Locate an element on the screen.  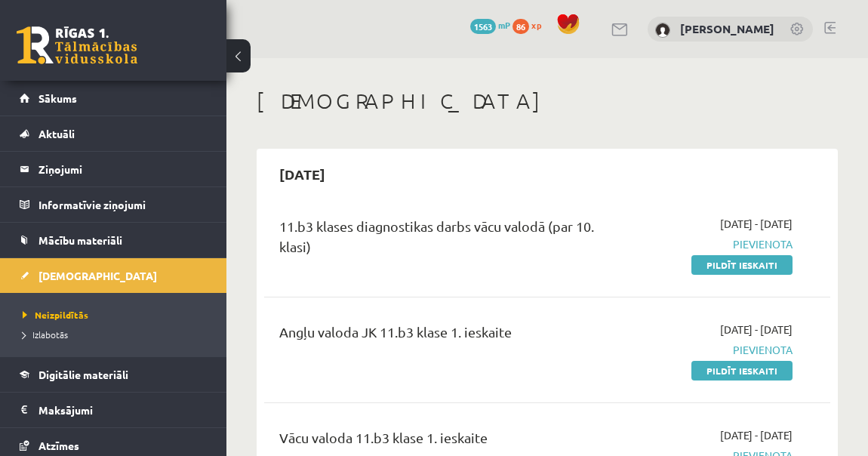
a: Mācību materiāli is located at coordinates (113, 240).